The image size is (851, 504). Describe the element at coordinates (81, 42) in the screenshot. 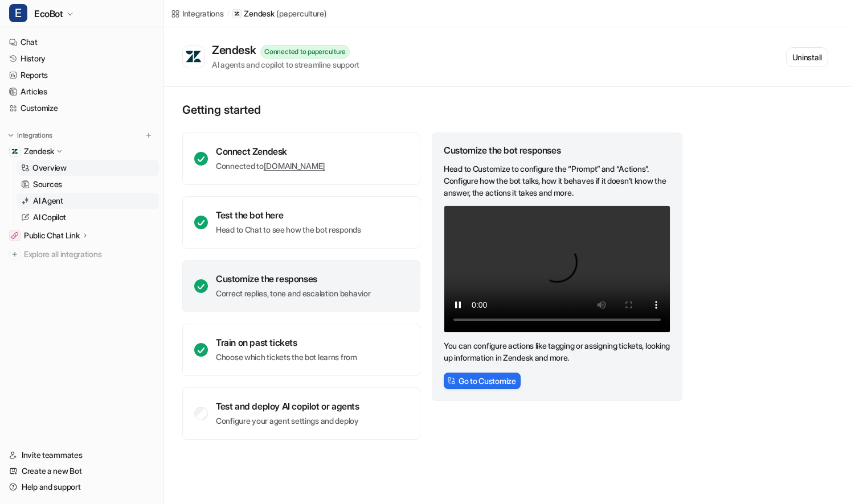

I see `a: Chat` at that location.